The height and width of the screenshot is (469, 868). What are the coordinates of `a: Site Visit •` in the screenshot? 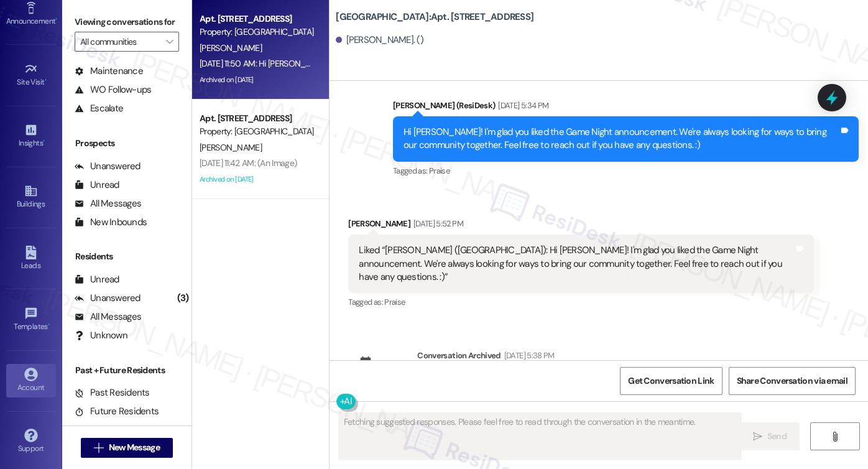 It's located at (31, 75).